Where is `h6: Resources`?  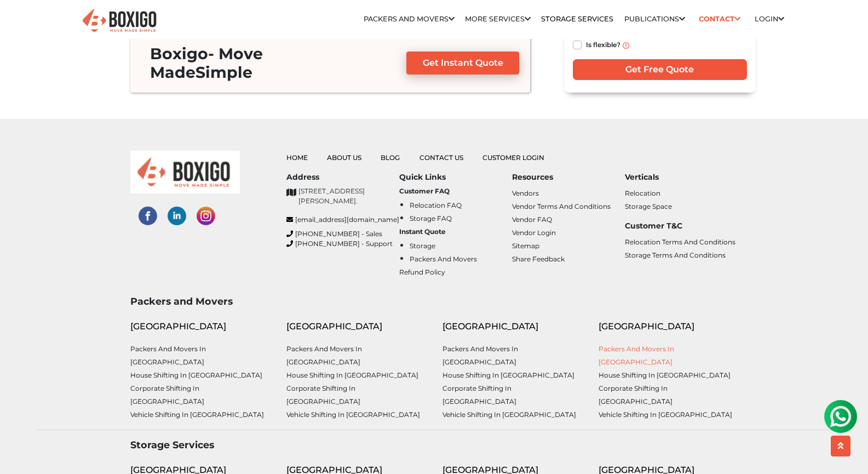
h6: Resources is located at coordinates (569, 177).